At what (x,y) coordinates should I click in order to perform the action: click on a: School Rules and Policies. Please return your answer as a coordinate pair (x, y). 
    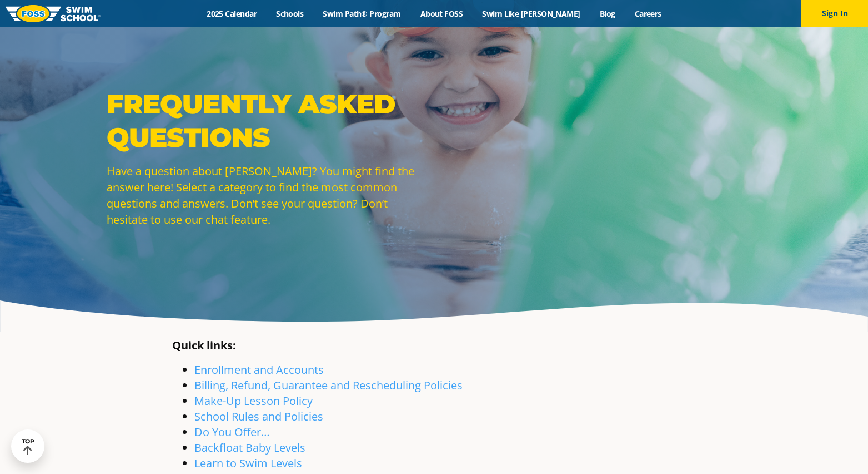
    Looking at the image, I should click on (259, 416).